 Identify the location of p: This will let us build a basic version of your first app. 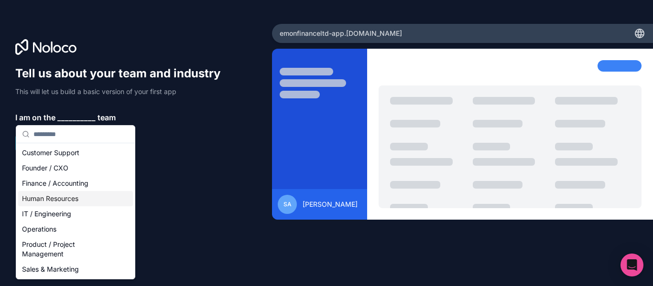
(122, 92).